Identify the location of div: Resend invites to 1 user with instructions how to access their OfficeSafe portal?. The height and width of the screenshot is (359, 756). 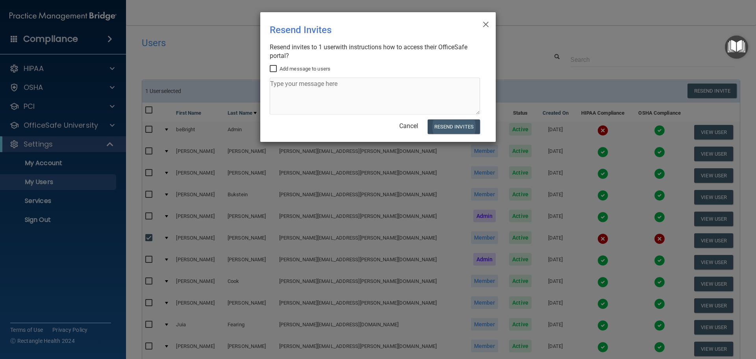
(375, 52).